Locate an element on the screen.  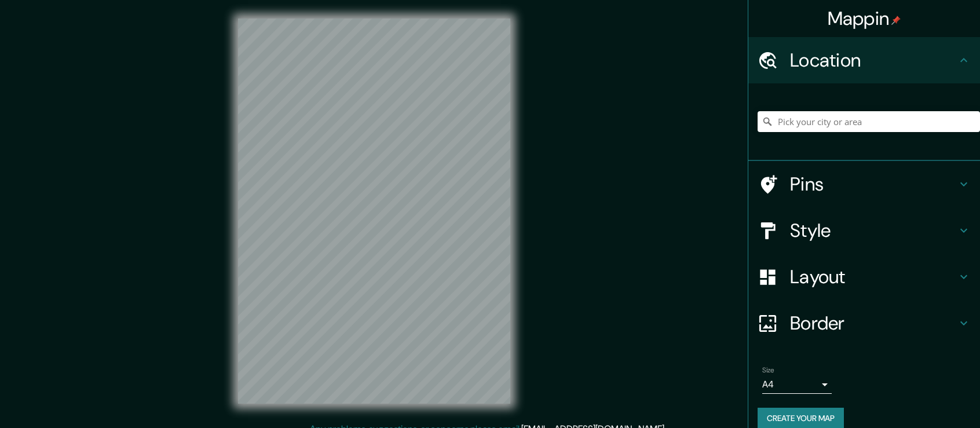
label: Size is located at coordinates (768, 371).